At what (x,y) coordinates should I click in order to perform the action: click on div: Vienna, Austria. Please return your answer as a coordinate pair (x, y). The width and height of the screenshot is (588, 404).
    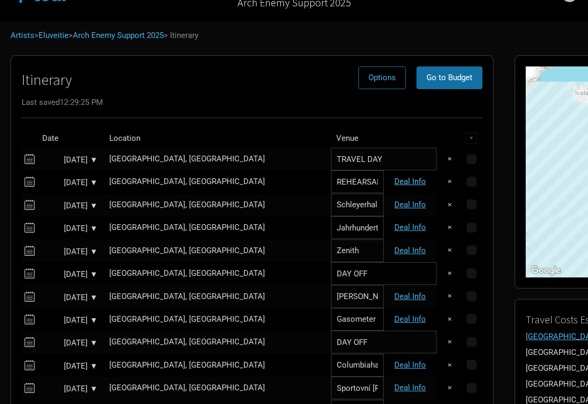
    Looking at the image, I should click on (217, 319).